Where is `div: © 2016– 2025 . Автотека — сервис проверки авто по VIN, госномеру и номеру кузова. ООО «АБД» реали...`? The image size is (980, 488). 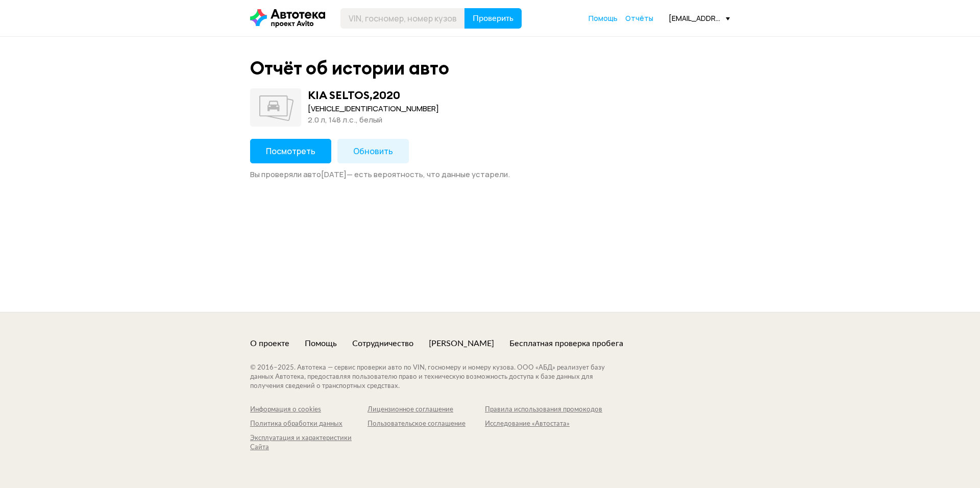
div: © 2016– 2025 . Автотека — сервис проверки авто по VIN, госномеру и номеру кузова. ООО «АБД» реали... is located at coordinates (437, 378).